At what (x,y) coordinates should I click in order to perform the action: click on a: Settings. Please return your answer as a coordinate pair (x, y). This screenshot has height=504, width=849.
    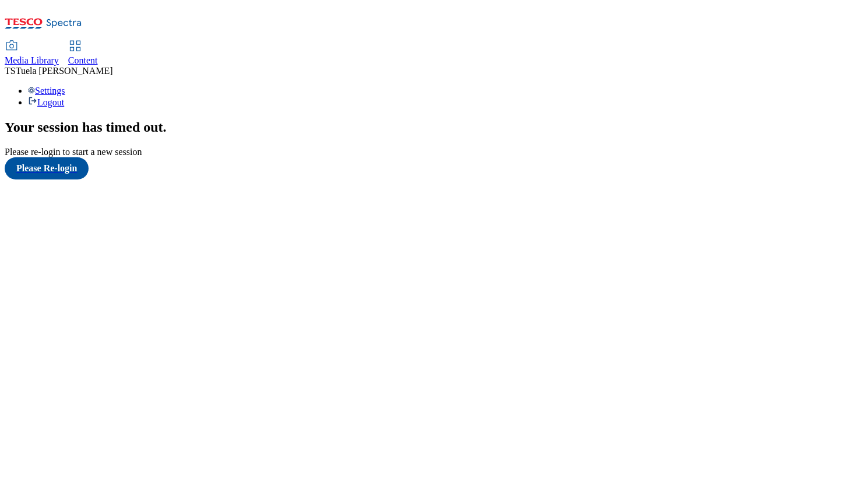
    Looking at the image, I should click on (47, 90).